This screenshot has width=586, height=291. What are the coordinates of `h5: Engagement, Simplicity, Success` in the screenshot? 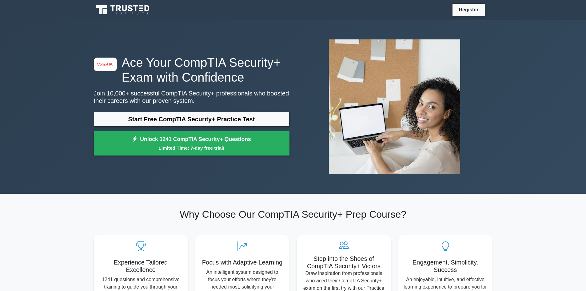 It's located at (446, 266).